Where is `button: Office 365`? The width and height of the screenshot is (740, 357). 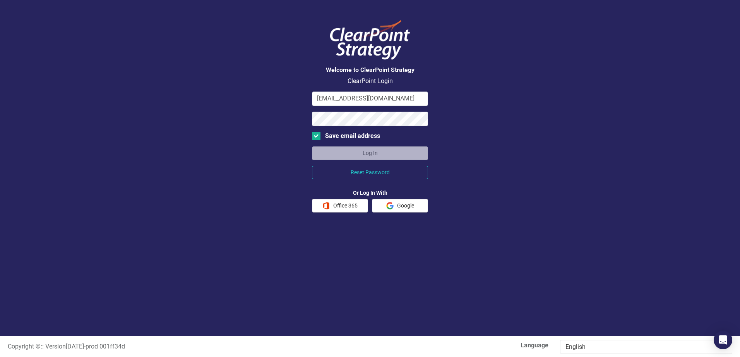
button: Office 365 is located at coordinates (340, 206).